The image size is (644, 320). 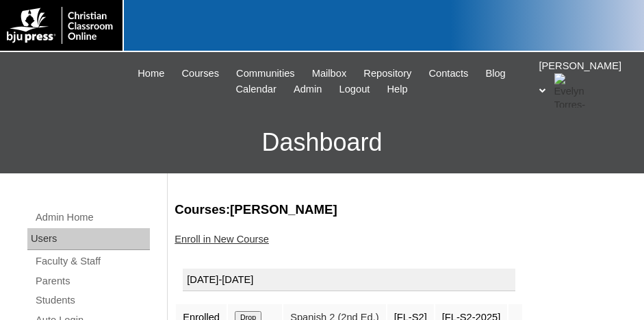 What do you see at coordinates (354, 89) in the screenshot?
I see `span: Logout` at bounding box center [354, 89].